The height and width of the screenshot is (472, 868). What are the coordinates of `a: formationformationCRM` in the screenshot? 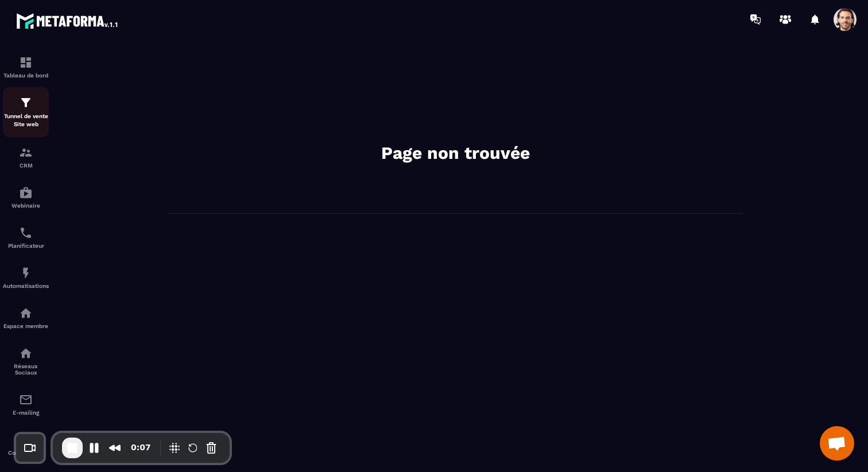 It's located at (26, 157).